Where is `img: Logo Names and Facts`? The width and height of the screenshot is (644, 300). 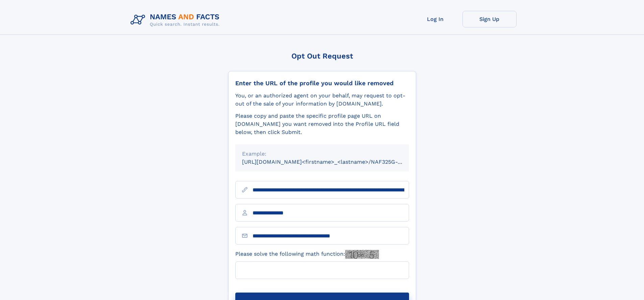 img: Logo Names and Facts is located at coordinates (176, 20).